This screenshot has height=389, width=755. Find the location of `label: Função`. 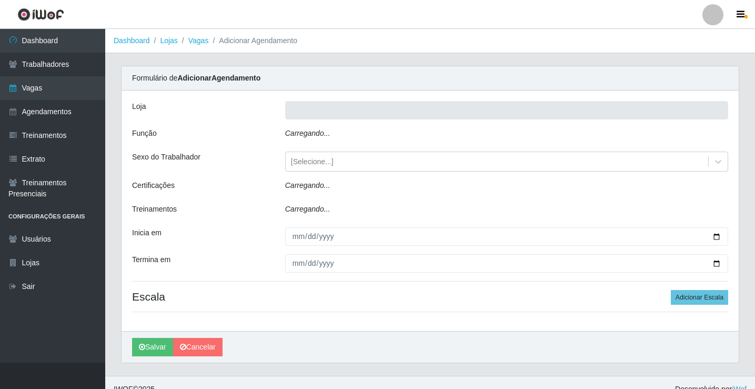

label: Função is located at coordinates (144, 133).